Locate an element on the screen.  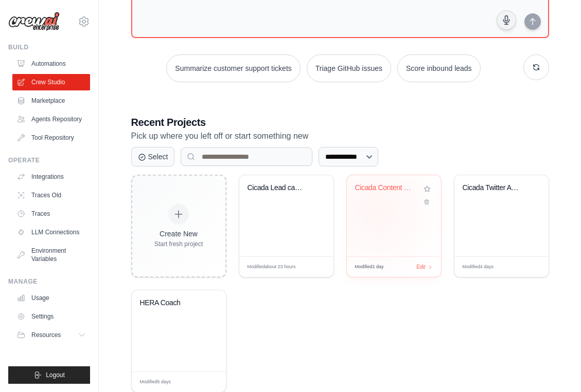
a: Crew Studio is located at coordinates (51, 82).